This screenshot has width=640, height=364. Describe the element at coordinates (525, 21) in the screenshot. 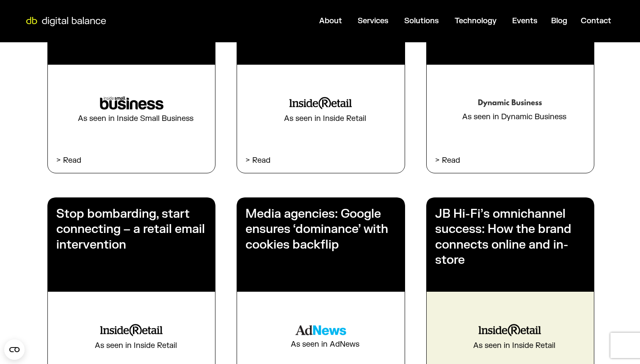

I see `span: Events` at that location.